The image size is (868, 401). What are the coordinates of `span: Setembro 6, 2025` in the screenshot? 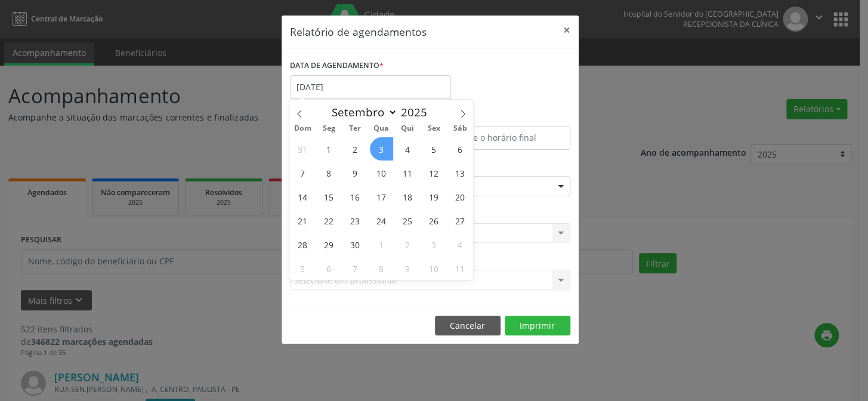 It's located at (459, 149).